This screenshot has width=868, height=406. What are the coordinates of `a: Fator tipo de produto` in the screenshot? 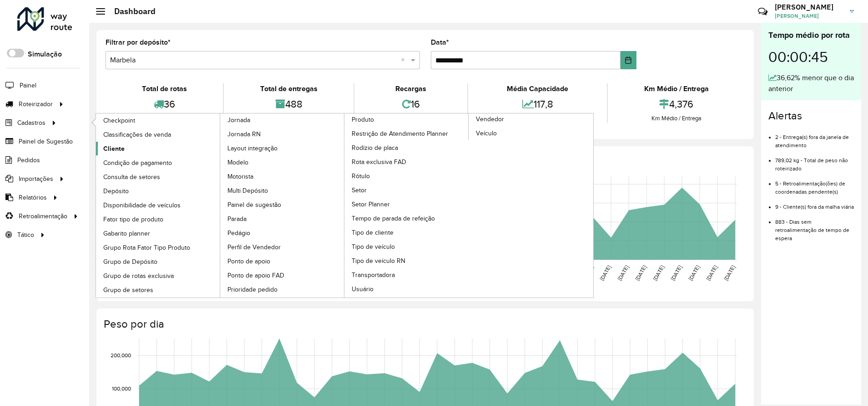 It's located at (158, 219).